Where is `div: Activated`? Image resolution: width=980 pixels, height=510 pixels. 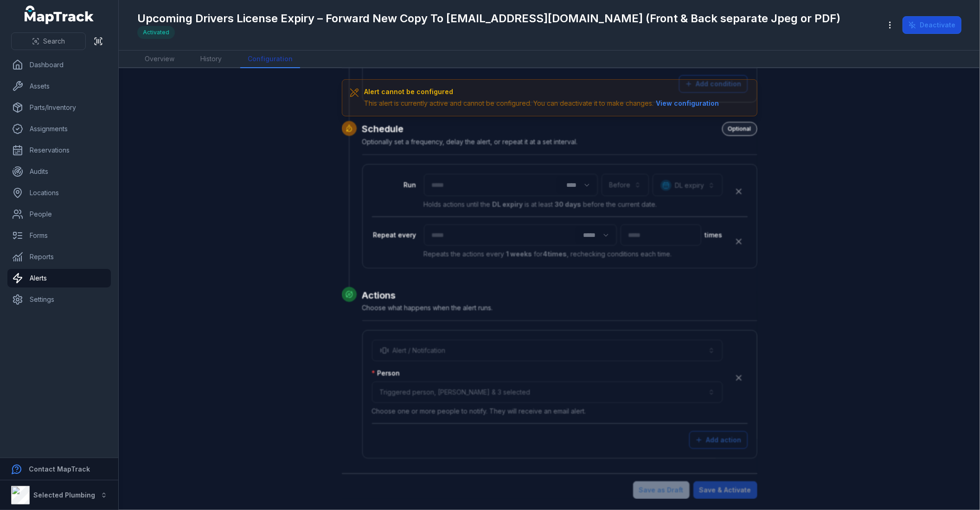
div: Activated is located at coordinates (156, 33).